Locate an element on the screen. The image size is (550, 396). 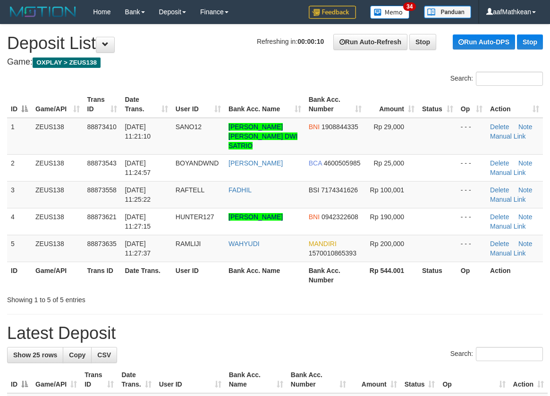
span: 88873635 is located at coordinates (102, 244).